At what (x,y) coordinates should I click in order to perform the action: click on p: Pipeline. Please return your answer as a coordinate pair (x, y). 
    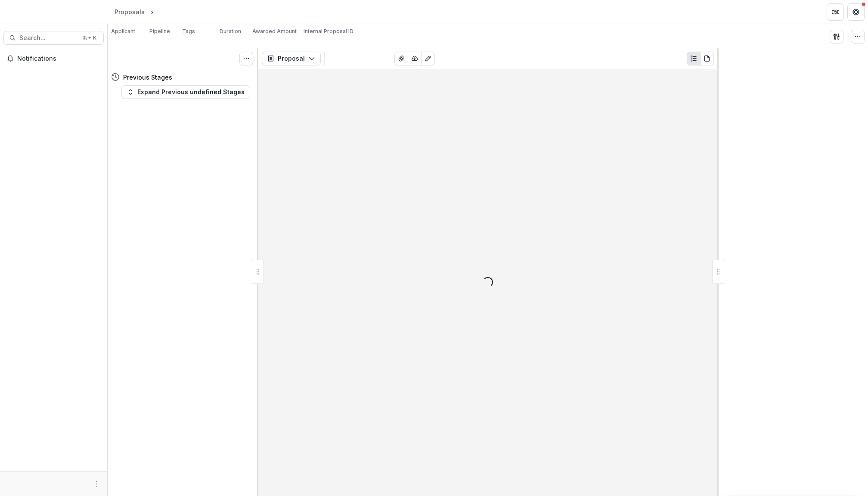
    Looking at the image, I should click on (160, 32).